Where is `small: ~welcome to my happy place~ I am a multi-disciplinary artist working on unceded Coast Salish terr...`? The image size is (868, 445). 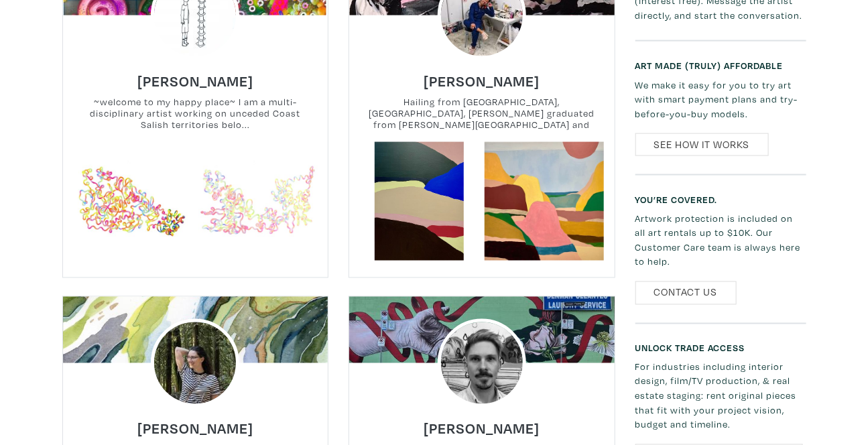
small: ~welcome to my happy place~ I am a multi-disciplinary artist working on unceded Coast Salish terr... is located at coordinates (196, 113).